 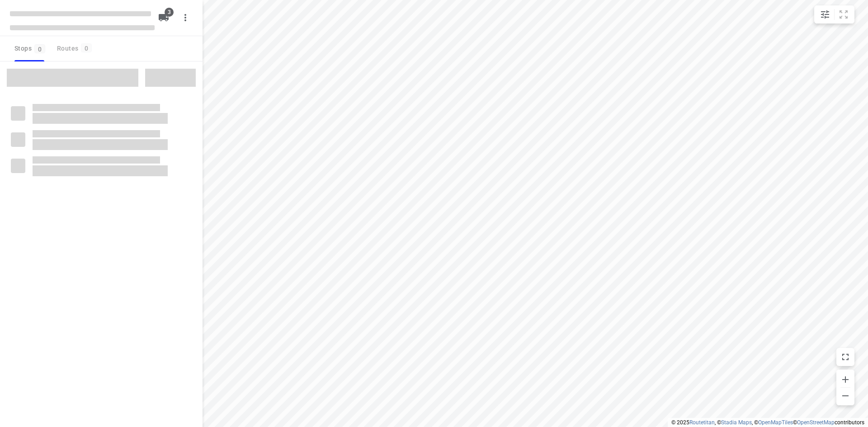 What do you see at coordinates (834, 14) in the screenshot?
I see `div: small contained button group` at bounding box center [834, 14].